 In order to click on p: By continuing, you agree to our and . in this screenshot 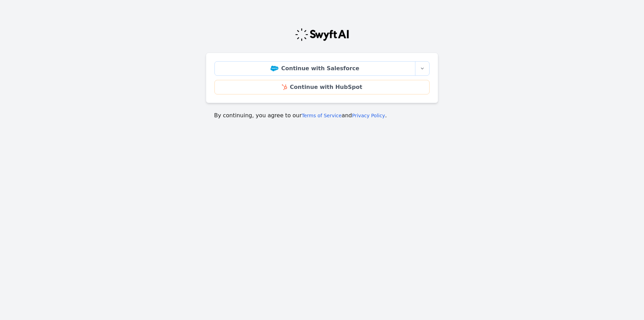, I will do `click(322, 116)`.